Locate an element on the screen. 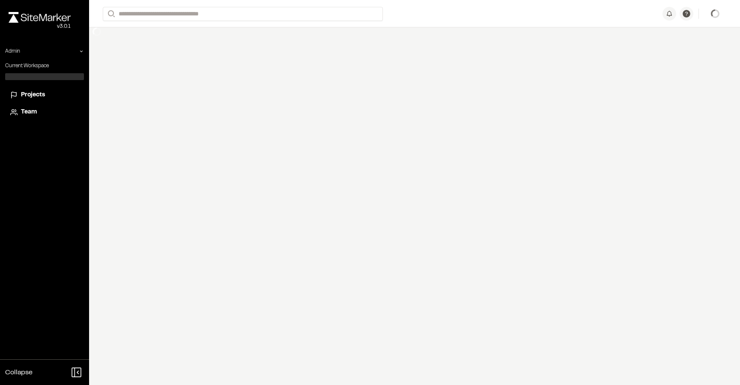  a: Projects is located at coordinates (45, 95).